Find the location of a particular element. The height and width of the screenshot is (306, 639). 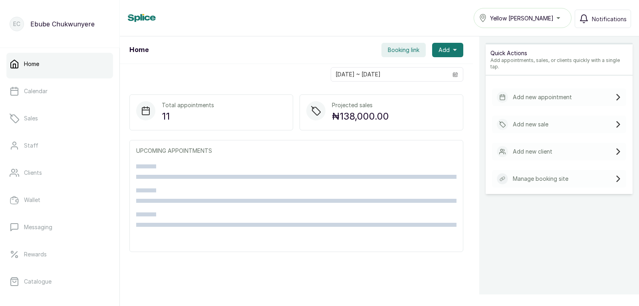

input: Select date is located at coordinates (390, 74).